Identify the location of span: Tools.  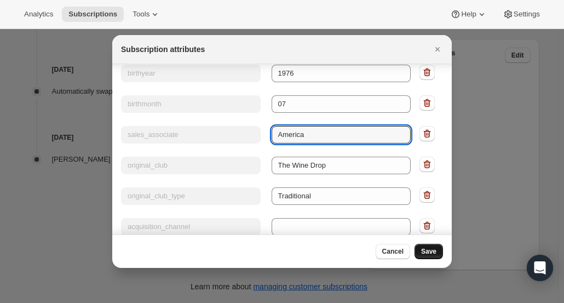
(141, 14).